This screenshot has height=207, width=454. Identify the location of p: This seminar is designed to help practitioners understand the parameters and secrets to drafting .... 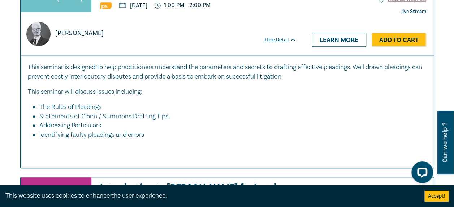
(227, 72).